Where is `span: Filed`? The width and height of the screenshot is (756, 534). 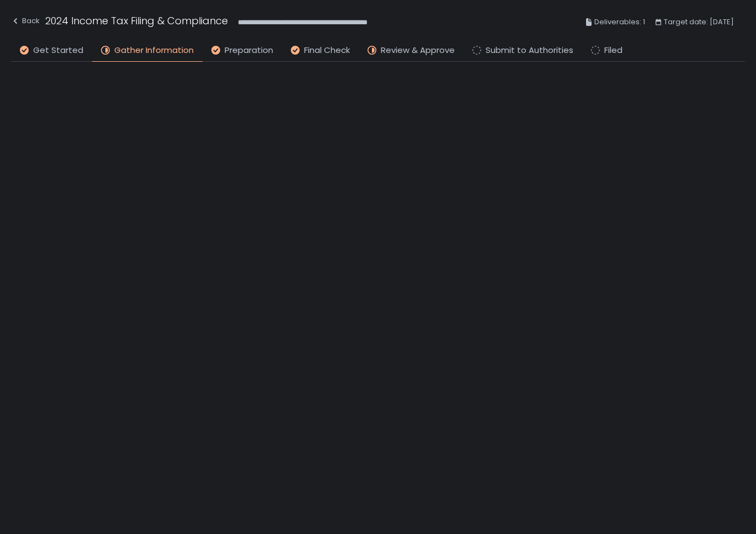
span: Filed is located at coordinates (613, 50).